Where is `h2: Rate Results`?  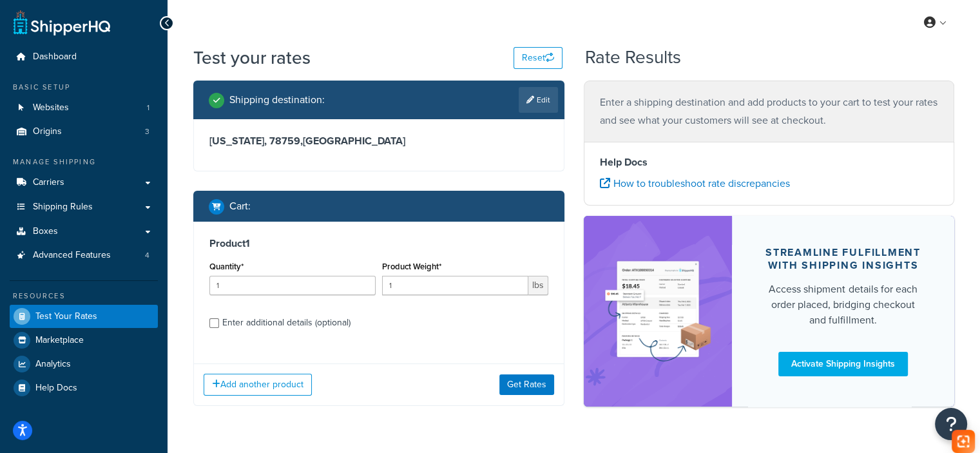 h2: Rate Results is located at coordinates (632, 57).